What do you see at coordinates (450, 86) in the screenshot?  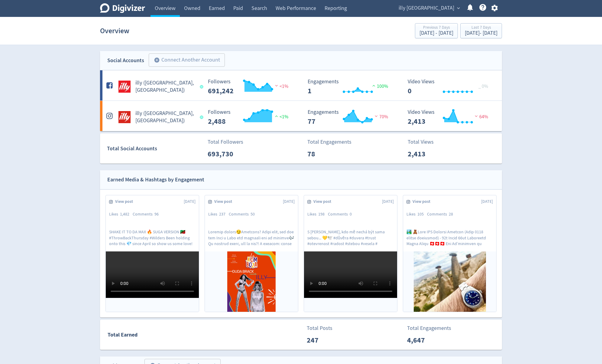 I see `svg: Video Views 0` at bounding box center [450, 86].